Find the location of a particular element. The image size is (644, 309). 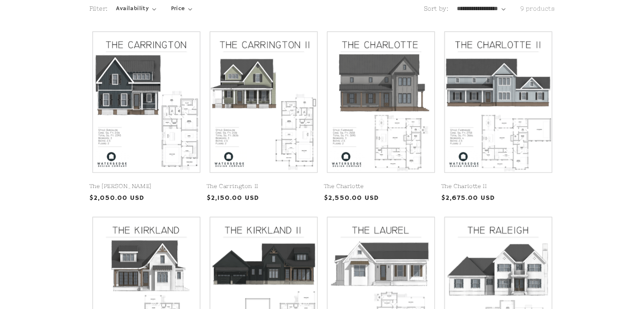

label: Sort by: is located at coordinates (436, 9).